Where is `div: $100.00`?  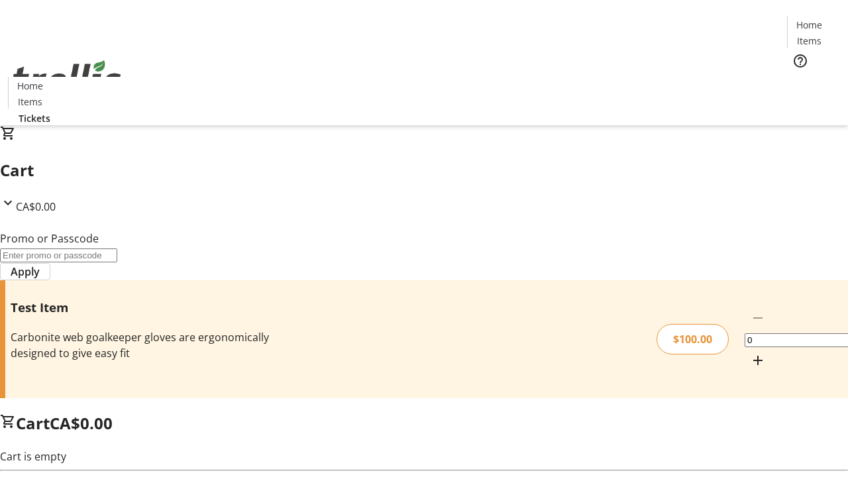 div: $100.00 is located at coordinates (693, 339).